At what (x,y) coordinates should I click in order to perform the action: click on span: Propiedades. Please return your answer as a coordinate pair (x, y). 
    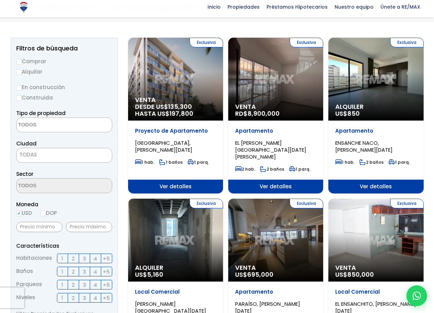
    Looking at the image, I should click on (243, 7).